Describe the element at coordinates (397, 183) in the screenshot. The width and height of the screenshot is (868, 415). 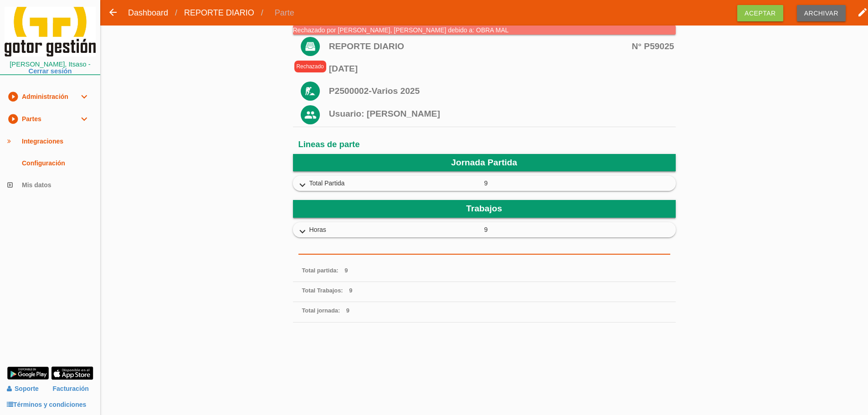
I see `span: Total Partida` at that location.